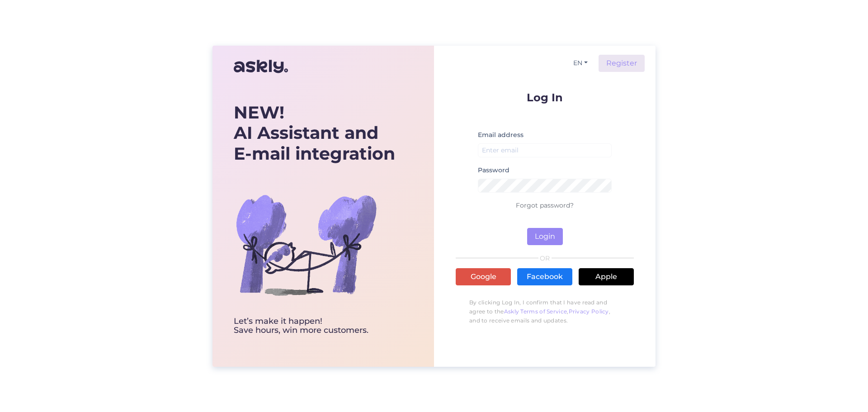 The width and height of the screenshot is (868, 412). What do you see at coordinates (580, 63) in the screenshot?
I see `button: EN` at bounding box center [580, 63].